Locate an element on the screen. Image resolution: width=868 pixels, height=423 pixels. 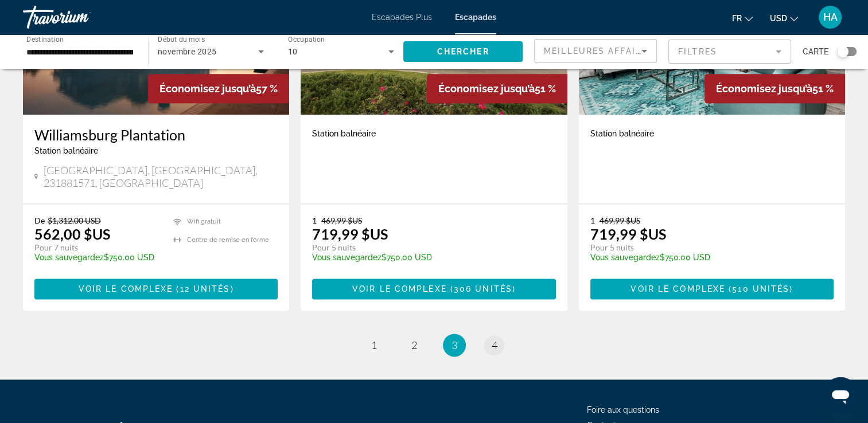
a: Voir le complexe(306 unités) is located at coordinates (434, 289).